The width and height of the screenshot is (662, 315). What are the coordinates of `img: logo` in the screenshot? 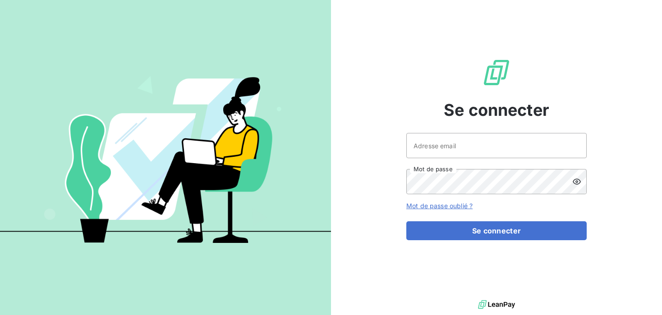 It's located at (497, 305).